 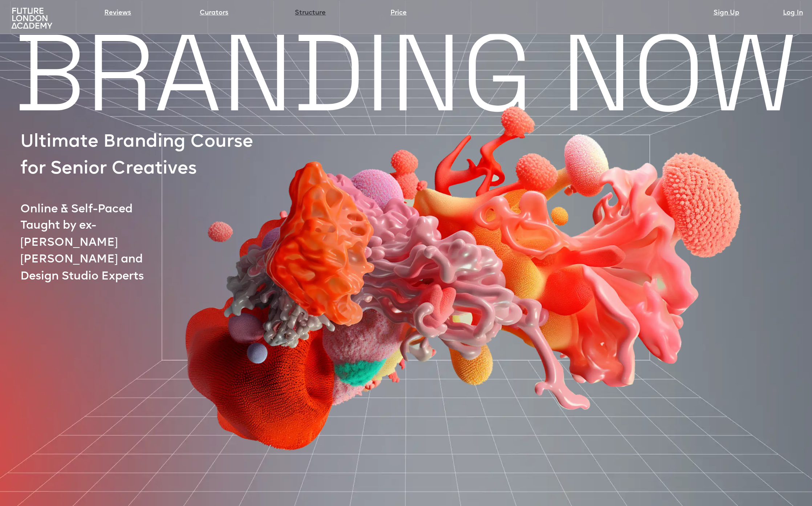 What do you see at coordinates (214, 13) in the screenshot?
I see `a: Curators` at bounding box center [214, 13].